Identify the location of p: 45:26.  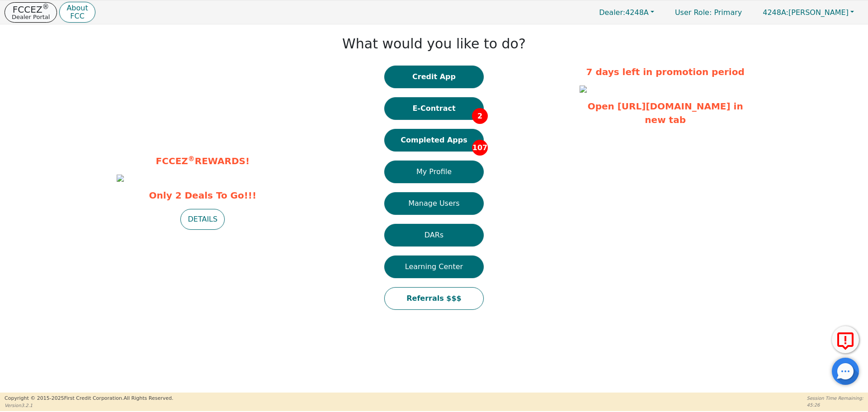
(835, 405).